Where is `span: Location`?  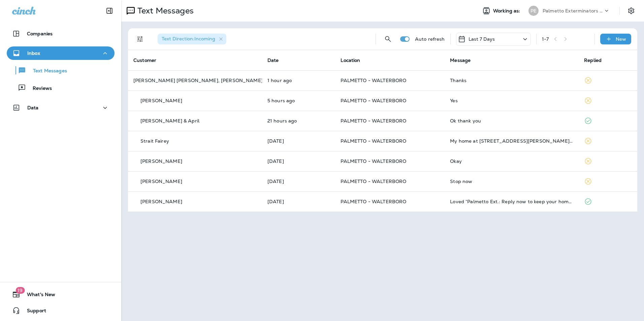 span: Location is located at coordinates (350, 60).